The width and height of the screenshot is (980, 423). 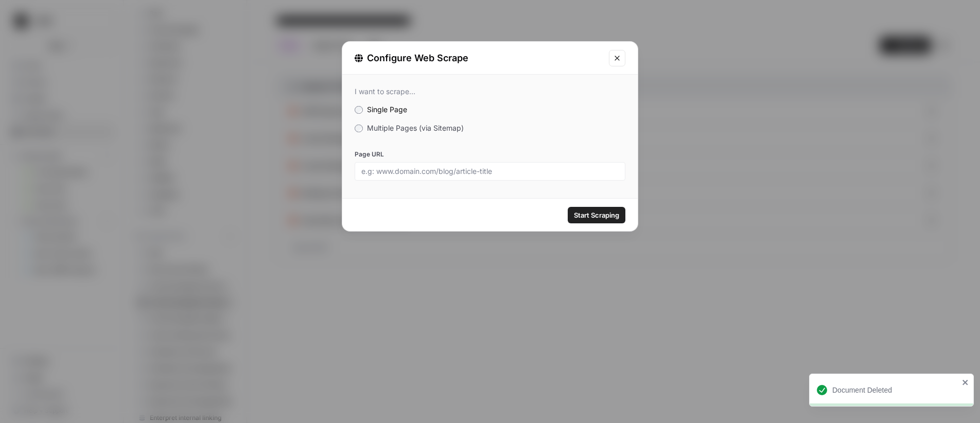 What do you see at coordinates (490, 171) in the screenshot?
I see `input: e.g: www.domain.com/blog/article-title` at bounding box center [490, 171].